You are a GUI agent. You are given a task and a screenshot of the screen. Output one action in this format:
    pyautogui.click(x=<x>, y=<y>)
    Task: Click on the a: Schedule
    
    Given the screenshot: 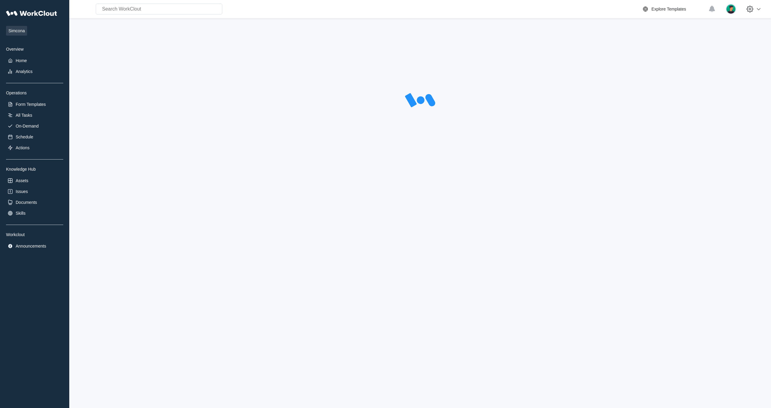 What is the action you would take?
    pyautogui.click(x=35, y=137)
    